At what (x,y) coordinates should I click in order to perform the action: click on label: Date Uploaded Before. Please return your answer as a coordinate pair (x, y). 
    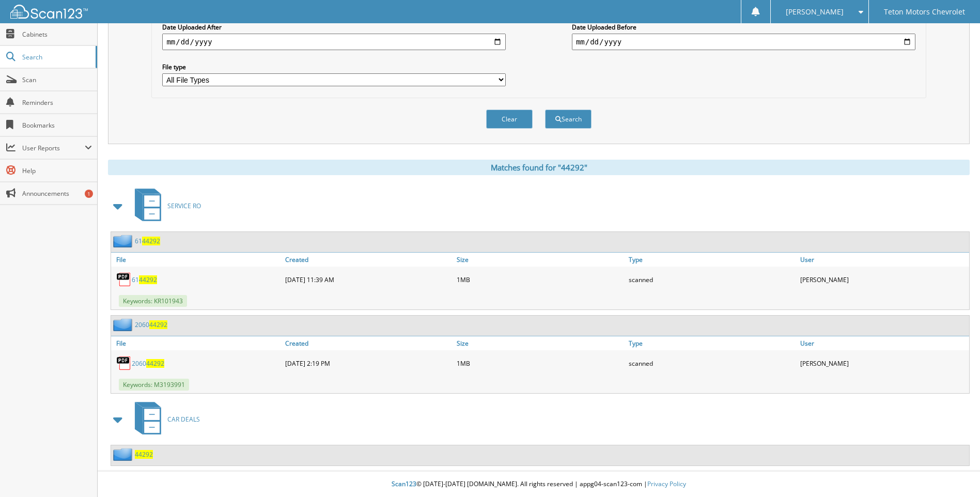
    Looking at the image, I should click on (744, 27).